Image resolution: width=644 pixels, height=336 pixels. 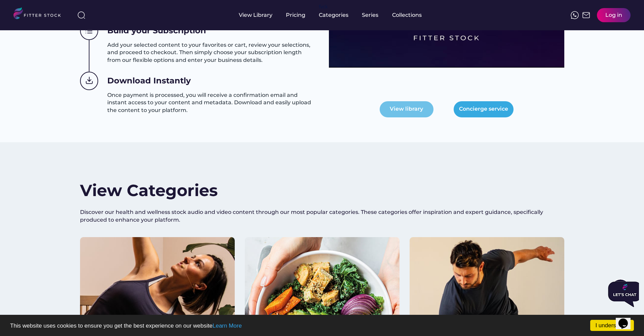 What do you see at coordinates (17, 16) in the screenshot?
I see `div: CloseChat attention grabber` at bounding box center [17, 16].